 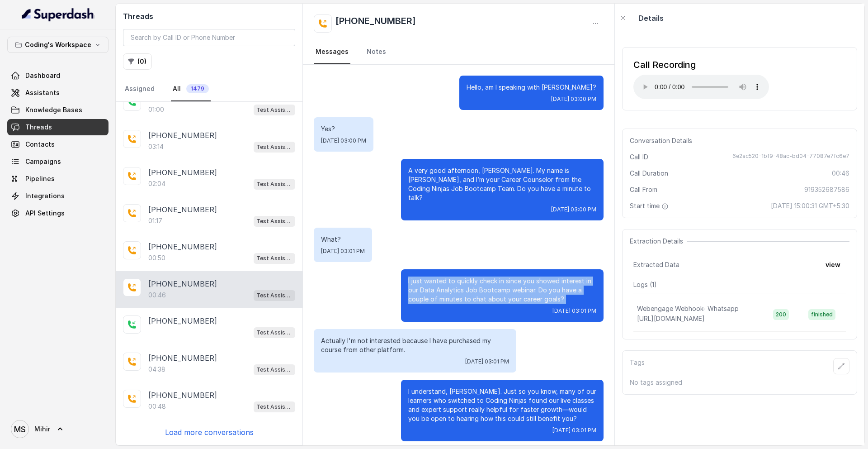 What do you see at coordinates (639, 157) in the screenshot?
I see `span: Call ID` at bounding box center [639, 157].